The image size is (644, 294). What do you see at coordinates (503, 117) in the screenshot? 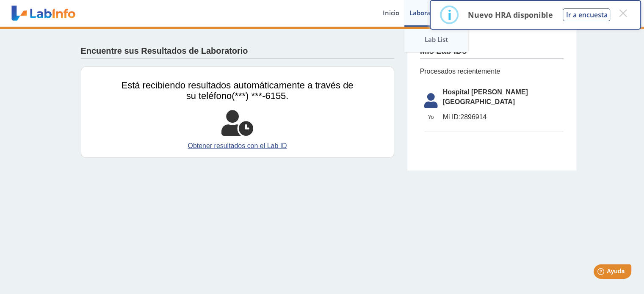
I see `span: 2896914` at bounding box center [503, 117].